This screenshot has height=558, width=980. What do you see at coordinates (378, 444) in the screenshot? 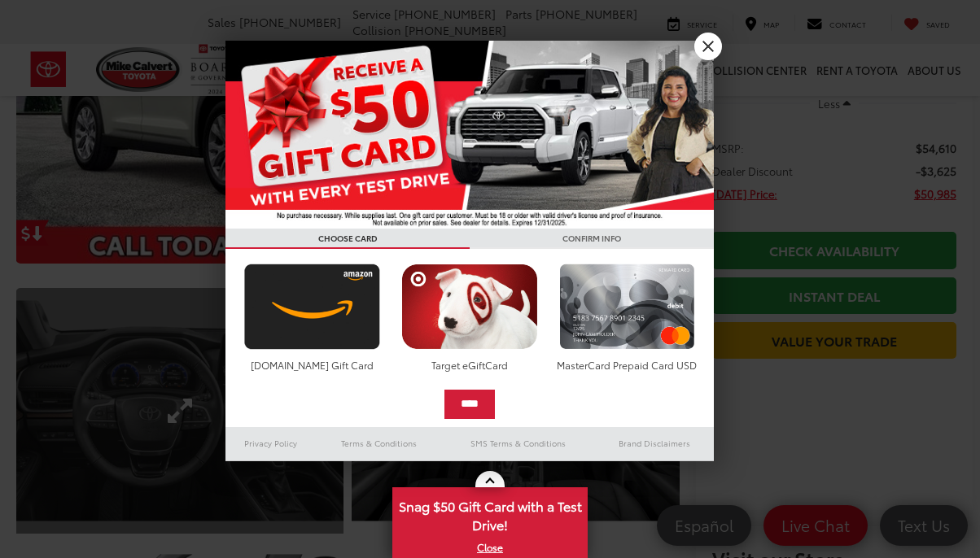
I see `a: Terms & Conditions` at bounding box center [378, 444].